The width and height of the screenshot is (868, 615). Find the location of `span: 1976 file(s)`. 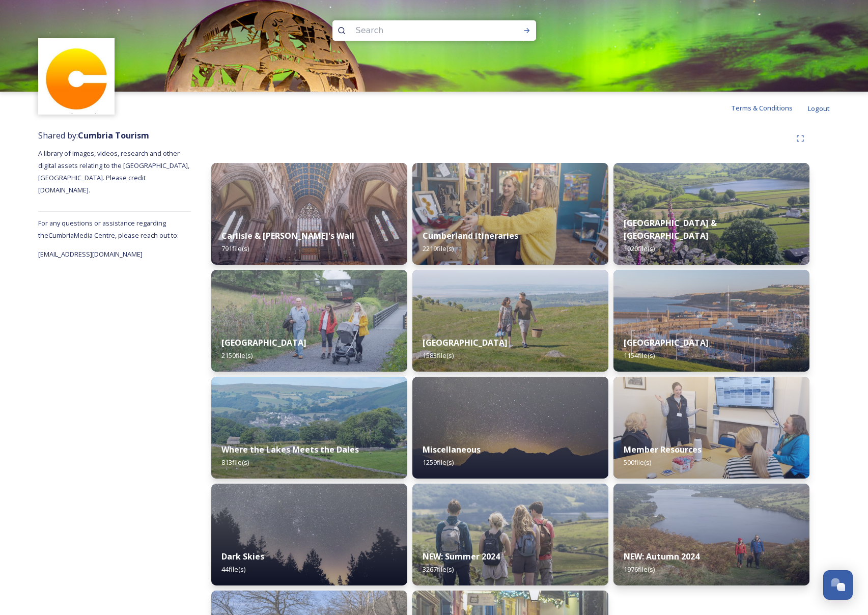

span: 1976 file(s) is located at coordinates (639, 569).